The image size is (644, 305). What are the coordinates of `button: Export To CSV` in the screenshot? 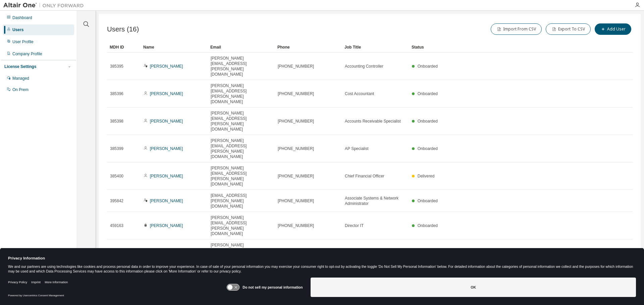 It's located at (568, 29).